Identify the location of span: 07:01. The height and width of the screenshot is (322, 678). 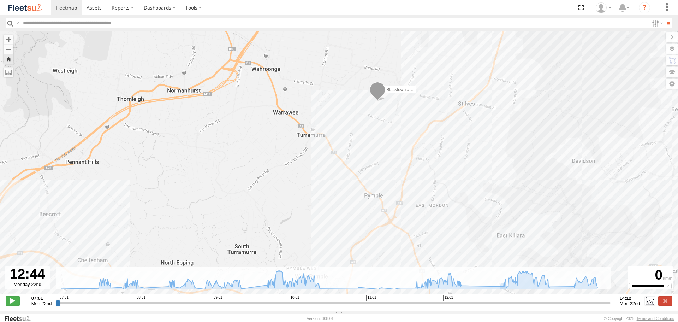
(64, 298).